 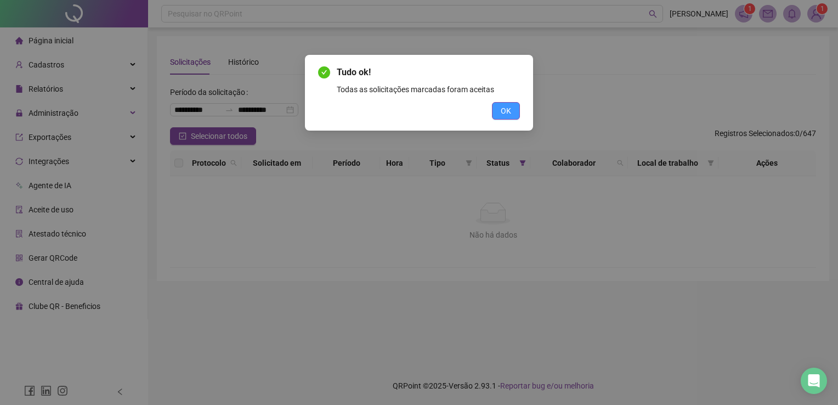 What do you see at coordinates (324, 72) in the screenshot?
I see `span: check-circle` at bounding box center [324, 72].